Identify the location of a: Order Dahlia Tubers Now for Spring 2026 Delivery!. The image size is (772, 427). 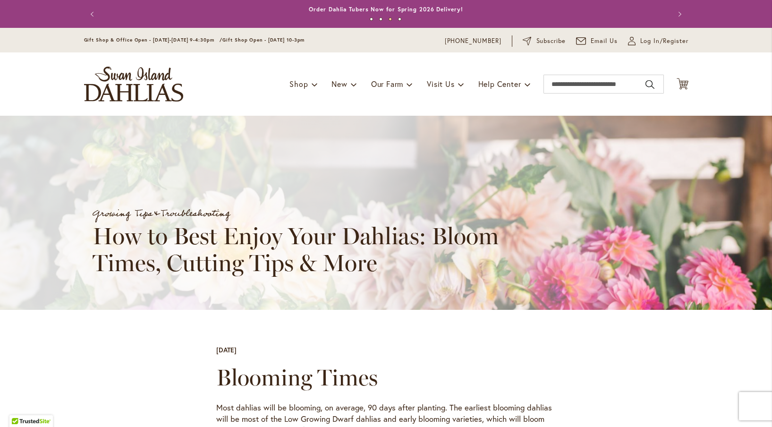
(386, 9).